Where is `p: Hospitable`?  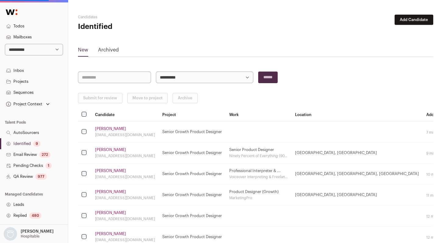 p: Hospitable is located at coordinates (30, 236).